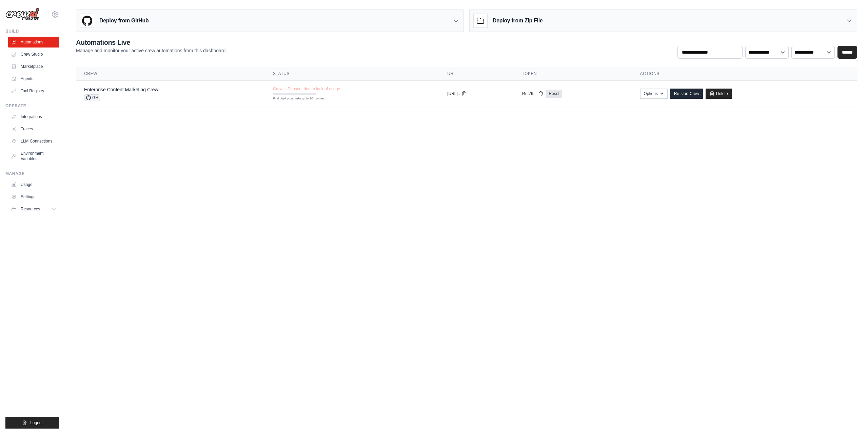 The width and height of the screenshot is (868, 434). I want to click on a: Delete, so click(719, 94).